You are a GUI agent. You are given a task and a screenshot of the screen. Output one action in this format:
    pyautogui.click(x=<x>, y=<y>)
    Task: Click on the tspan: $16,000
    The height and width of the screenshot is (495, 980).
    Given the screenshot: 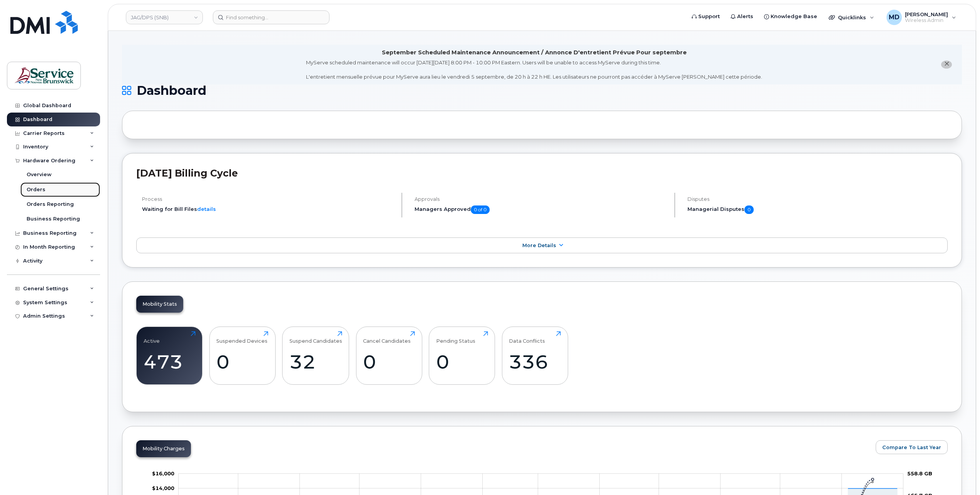 What is the action you would take?
    pyautogui.click(x=163, y=473)
    